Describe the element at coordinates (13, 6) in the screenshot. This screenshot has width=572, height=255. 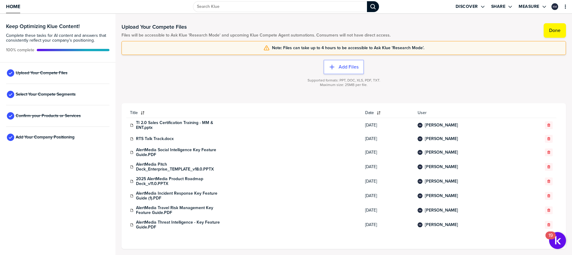
I see `span: Home` at that location.